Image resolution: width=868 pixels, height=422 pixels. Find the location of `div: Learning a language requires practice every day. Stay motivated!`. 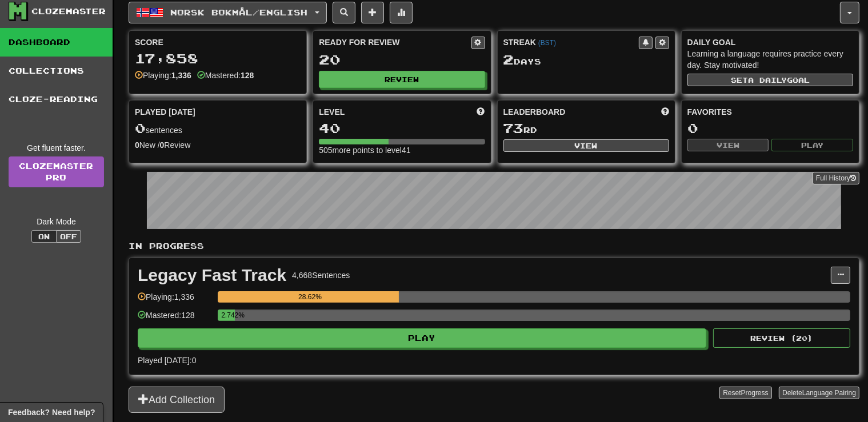

div: Learning a language requires practice every day. Stay motivated! is located at coordinates (770, 59).